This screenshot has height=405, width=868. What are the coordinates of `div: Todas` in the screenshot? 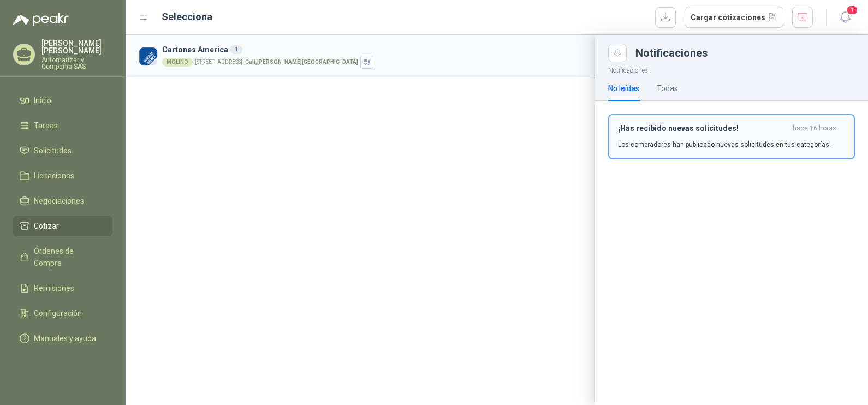 It's located at (667, 88).